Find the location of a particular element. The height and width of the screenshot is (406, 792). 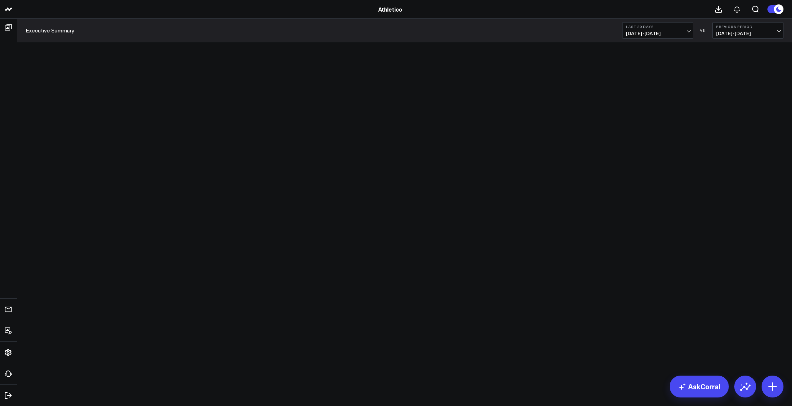

a: AskCorral is located at coordinates (699, 387).